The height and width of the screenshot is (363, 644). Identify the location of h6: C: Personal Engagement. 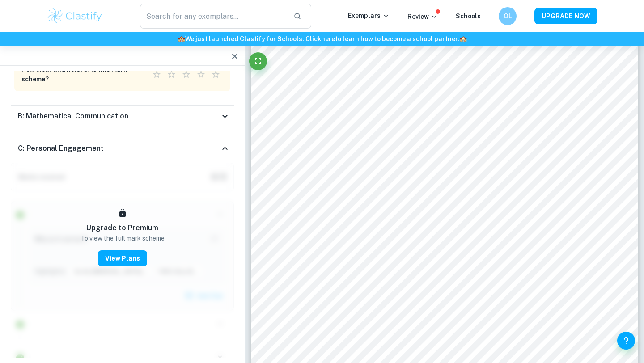
(61, 148).